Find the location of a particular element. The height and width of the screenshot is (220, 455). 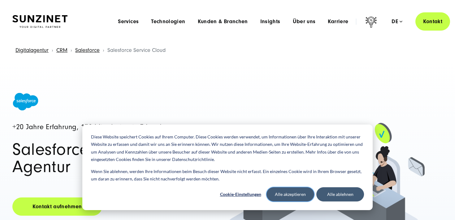

button: Alle ablehnen is located at coordinates (340, 195).